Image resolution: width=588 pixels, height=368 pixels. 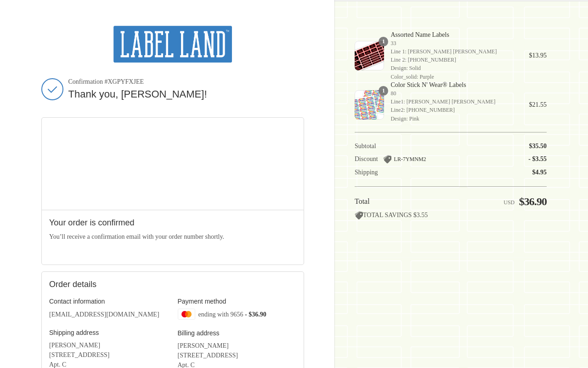 I want to click on span: Shipping, so click(x=366, y=172).